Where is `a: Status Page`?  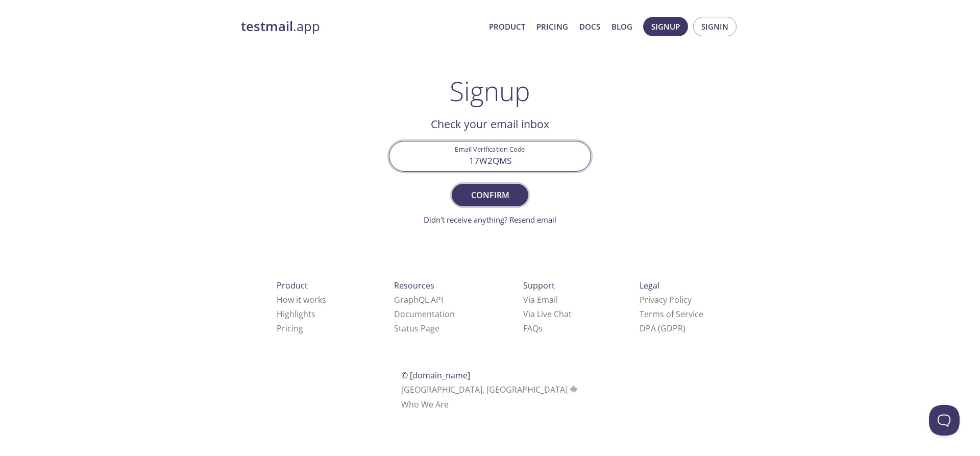
a: Status Page is located at coordinates (417, 328).